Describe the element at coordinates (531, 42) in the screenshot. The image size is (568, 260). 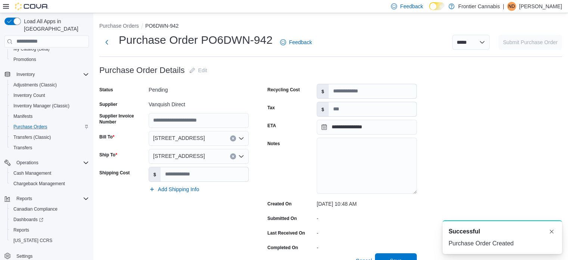
I see `span: Submit Purchase Order` at that location.